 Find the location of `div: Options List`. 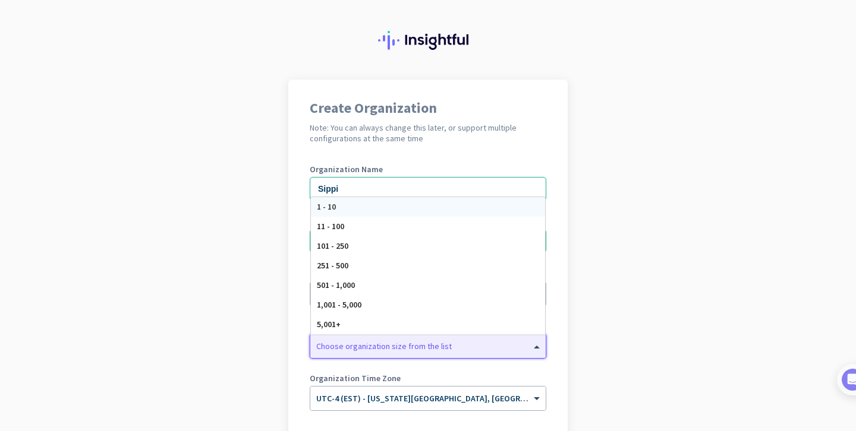

div: Options List is located at coordinates (428, 266).